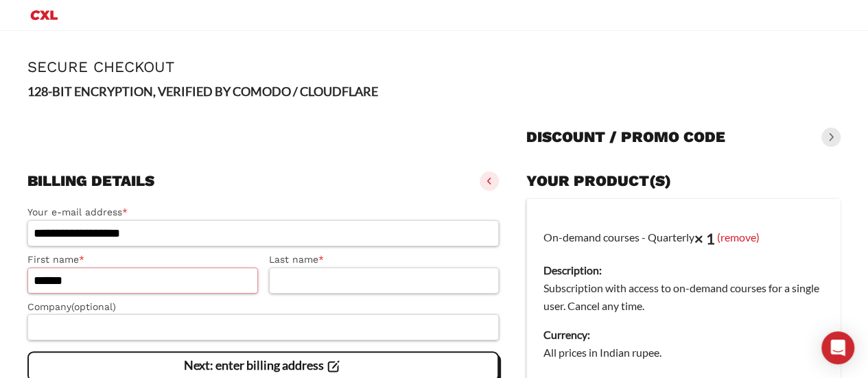 The image size is (868, 378). Describe the element at coordinates (626, 137) in the screenshot. I see `h3: Discount / promo code` at that location.